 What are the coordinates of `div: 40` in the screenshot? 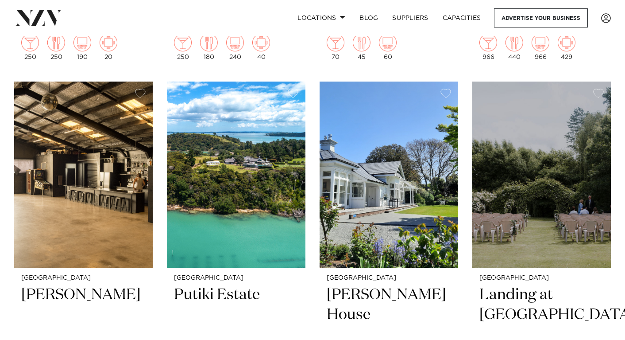 It's located at (261, 47).